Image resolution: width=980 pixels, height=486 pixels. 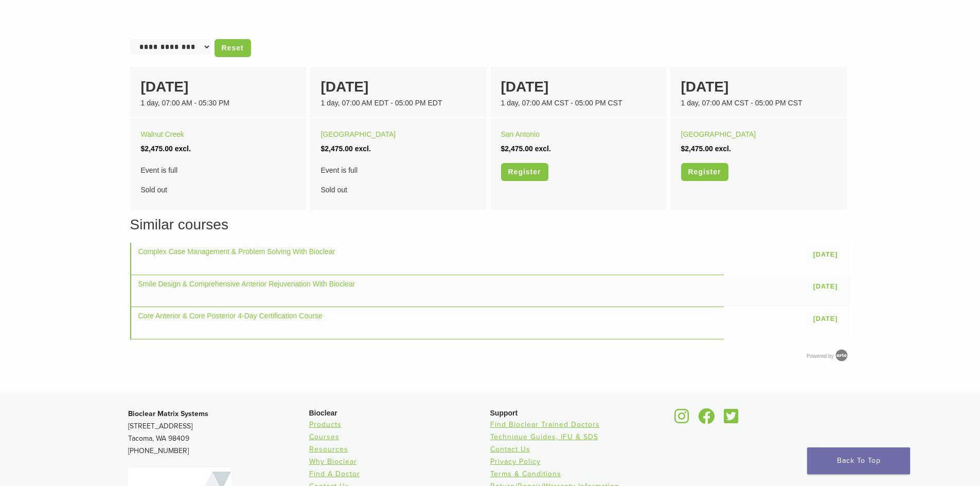 I want to click on a: Contact Us, so click(x=510, y=449).